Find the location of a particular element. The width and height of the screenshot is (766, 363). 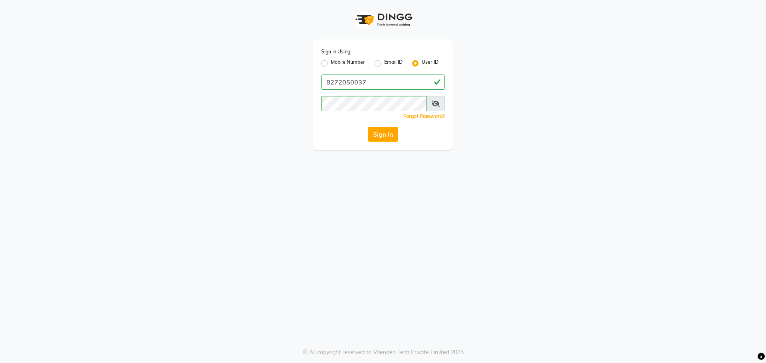

a: Forgot Password? is located at coordinates (424, 116).